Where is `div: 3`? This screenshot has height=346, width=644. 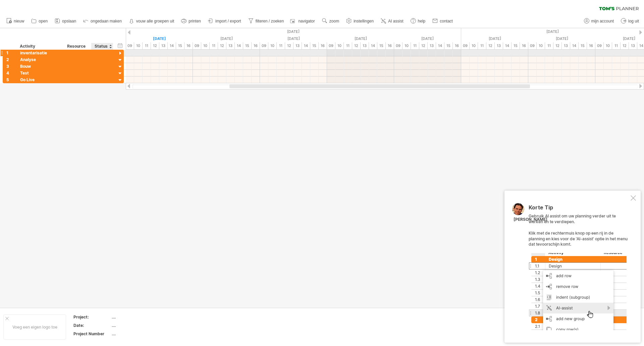
div: 3 is located at coordinates (11, 66).